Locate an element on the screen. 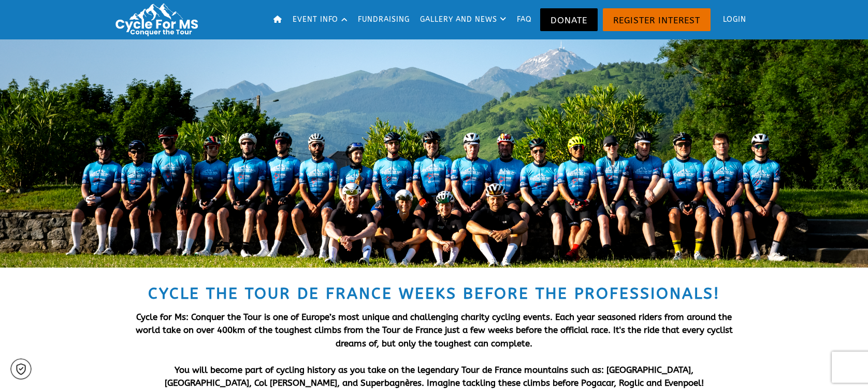 The image size is (868, 390). a: Cookie settings is located at coordinates (21, 369).